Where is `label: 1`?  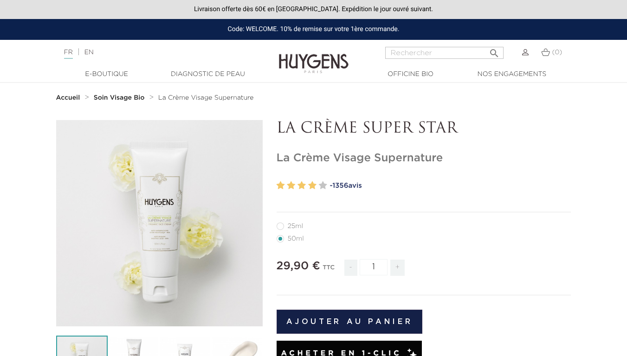 label: 1 is located at coordinates (281, 186).